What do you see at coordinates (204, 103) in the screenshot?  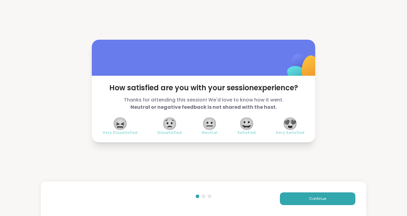 I see `span: Thanks for attending this session! We'd love to know how it went.` at bounding box center [204, 103].